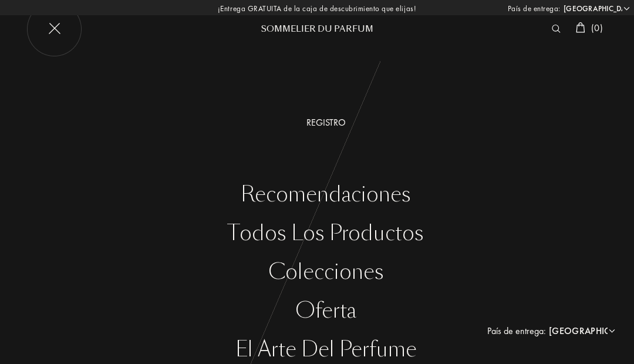 The height and width of the screenshot is (364, 634). Describe the element at coordinates (326, 194) in the screenshot. I see `a: Recomendaciones` at that location.